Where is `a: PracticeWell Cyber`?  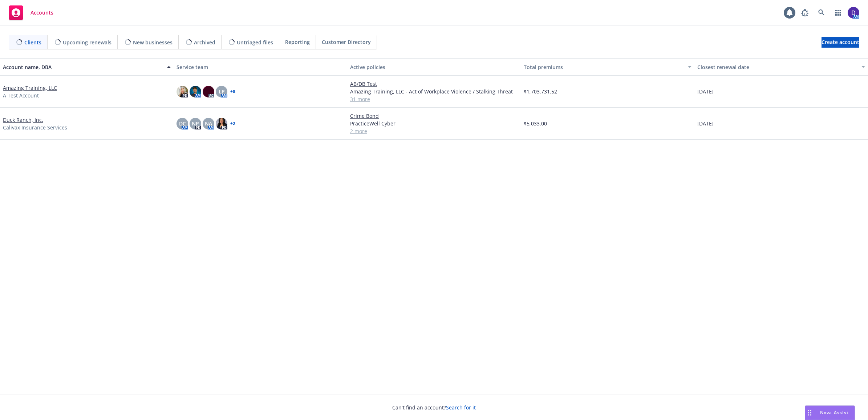 a: PracticeWell Cyber is located at coordinates (434, 123).